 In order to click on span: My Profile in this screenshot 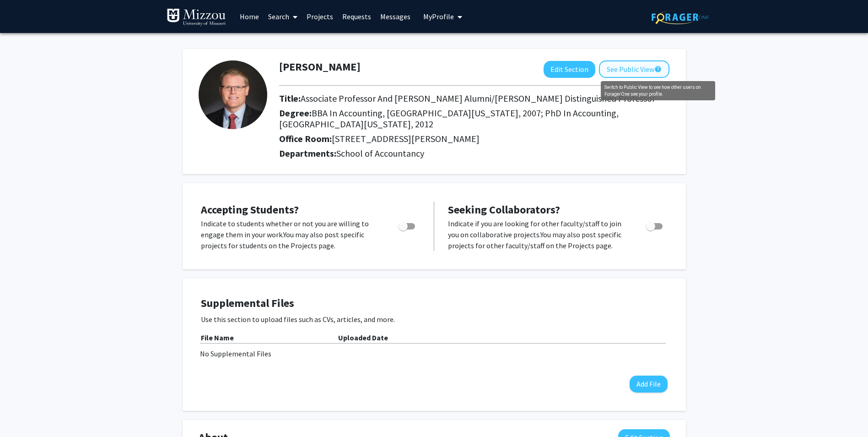, I will do `click(438, 16)`.